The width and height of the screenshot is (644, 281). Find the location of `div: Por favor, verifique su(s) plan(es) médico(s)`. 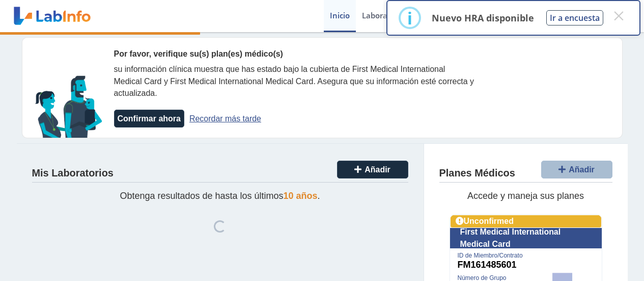

div: Por favor, verifique su(s) plan(es) médico(s) is located at coordinates (295, 54).